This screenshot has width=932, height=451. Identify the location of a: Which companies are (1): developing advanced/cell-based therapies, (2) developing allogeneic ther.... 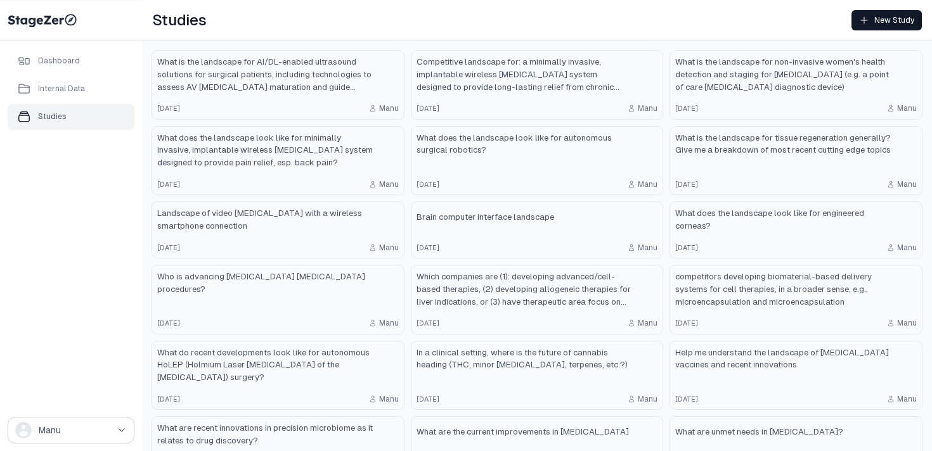
(537, 300).